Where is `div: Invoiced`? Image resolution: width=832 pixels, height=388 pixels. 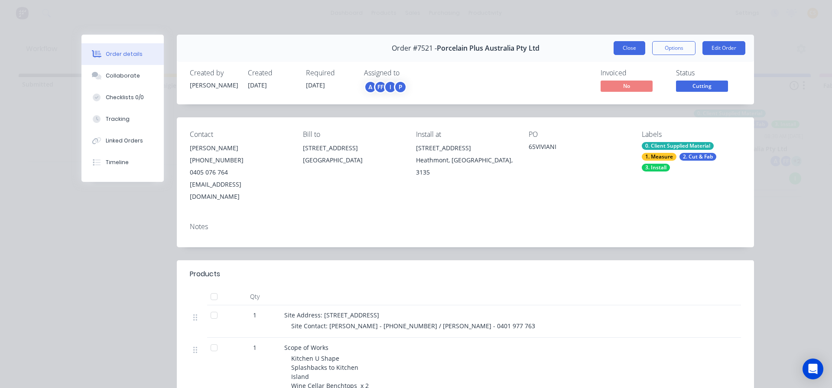 div: Invoiced is located at coordinates (633, 73).